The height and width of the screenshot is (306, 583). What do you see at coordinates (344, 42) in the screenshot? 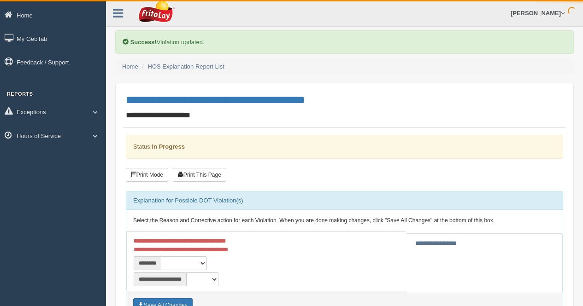
I see `div: Violation updated.` at bounding box center [344, 42].